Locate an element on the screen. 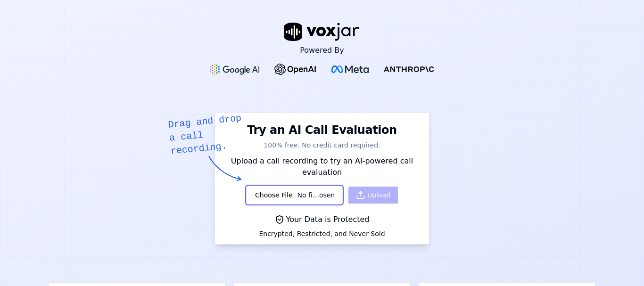 The image size is (644, 286). input: Upload a call recording is located at coordinates (294, 195).